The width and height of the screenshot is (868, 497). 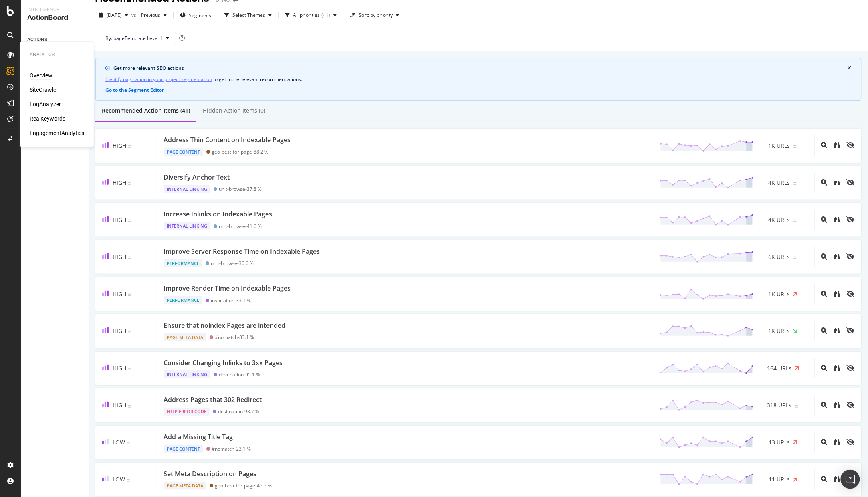 I want to click on div: Intelligence, so click(x=55, y=10).